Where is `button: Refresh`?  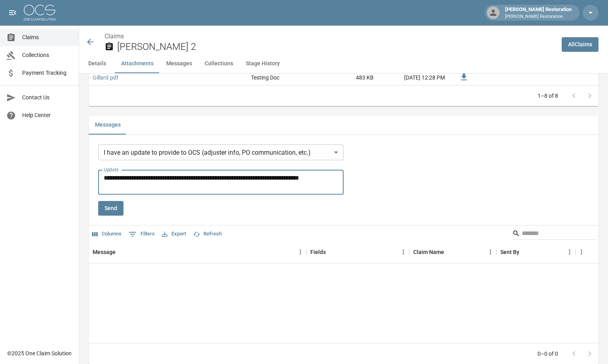 button: Refresh is located at coordinates (208, 234).